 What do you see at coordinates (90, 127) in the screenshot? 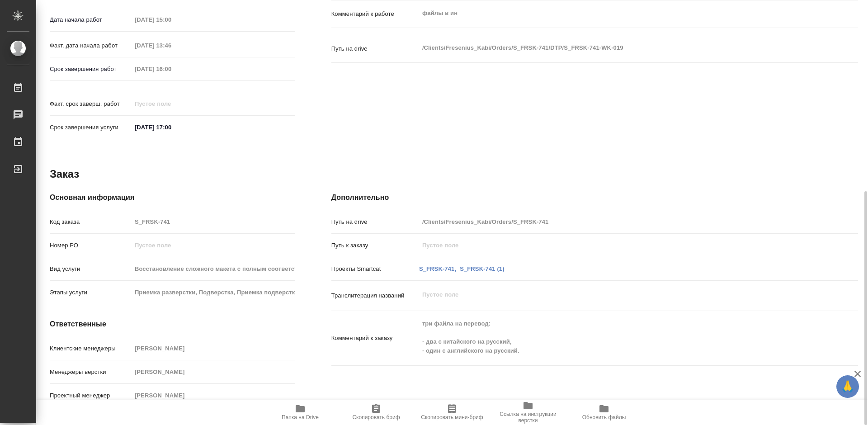
I see `p: Срок завершения услуги` at bounding box center [90, 127].